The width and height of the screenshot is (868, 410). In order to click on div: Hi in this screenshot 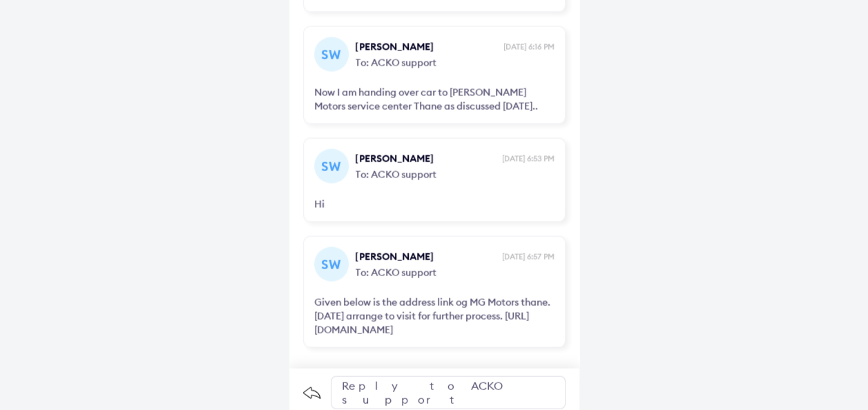, I will do `click(434, 205)`.